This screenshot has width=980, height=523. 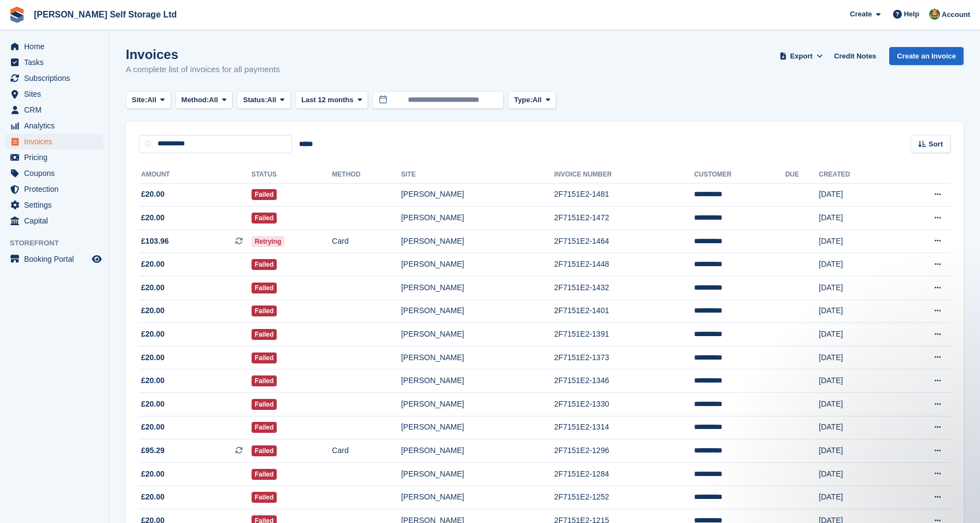 What do you see at coordinates (624, 450) in the screenshot?
I see `td: 2F7151E2-1296` at bounding box center [624, 450].